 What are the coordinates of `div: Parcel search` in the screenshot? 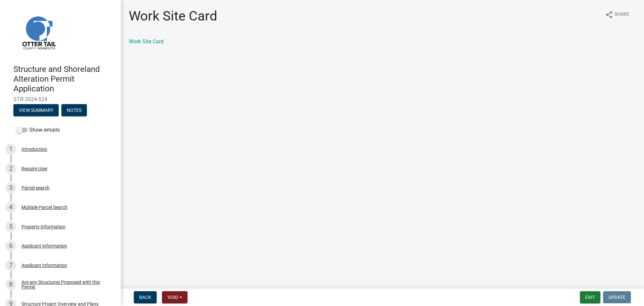 It's located at (36, 188).